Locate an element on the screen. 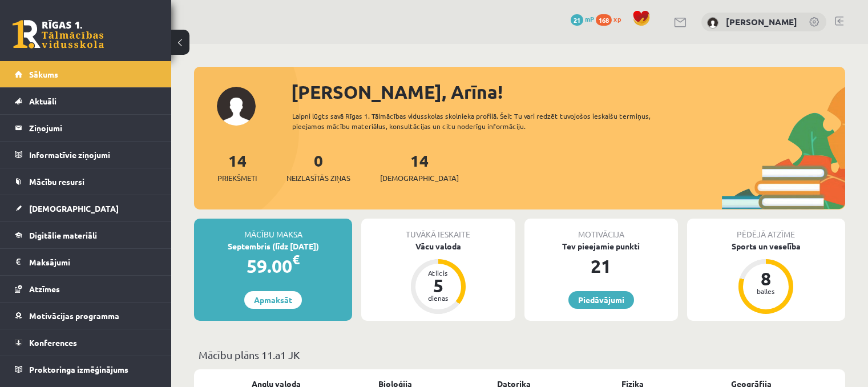 The width and height of the screenshot is (868, 387). div: 5 is located at coordinates (438, 286).